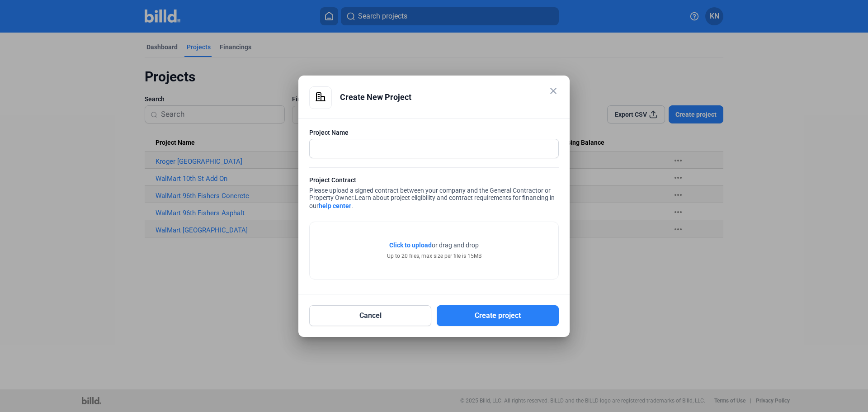  I want to click on mat-icon: close, so click(554, 91).